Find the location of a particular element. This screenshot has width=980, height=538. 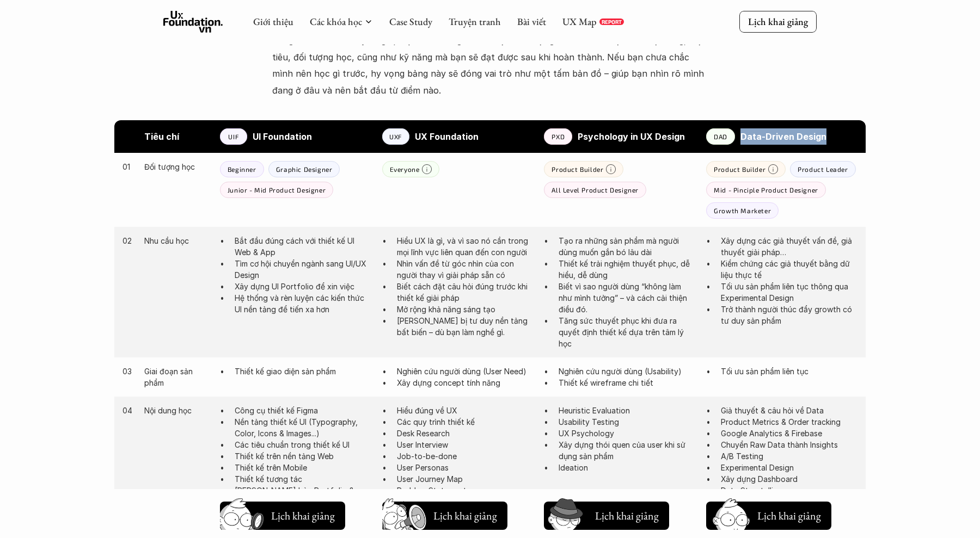

p: Xây dựng các giả thuyết vấn đề, giả thuyết giải pháp… is located at coordinates (789, 246).